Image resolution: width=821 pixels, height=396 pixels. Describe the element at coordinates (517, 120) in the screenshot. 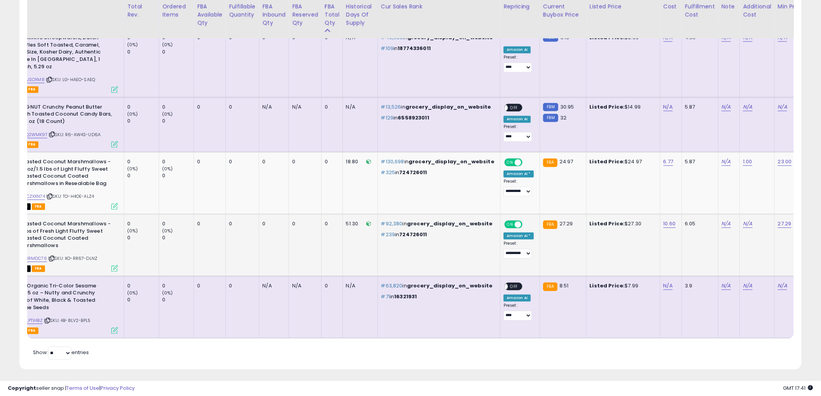

I see `div: Amazon AI` at that location.